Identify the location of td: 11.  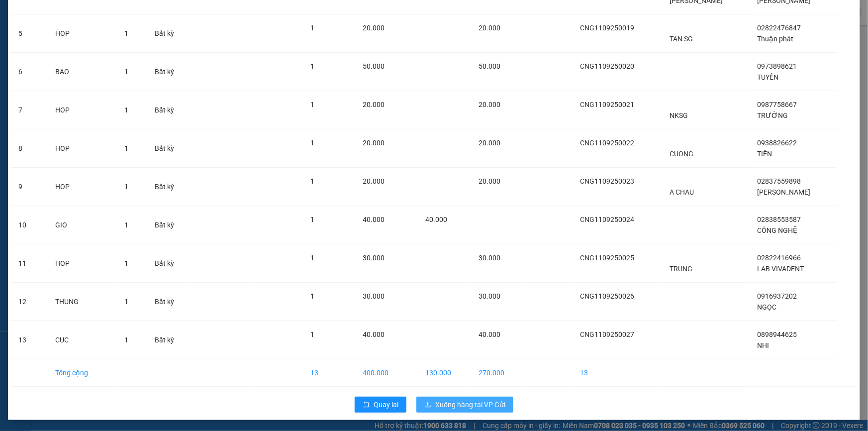
(29, 263).